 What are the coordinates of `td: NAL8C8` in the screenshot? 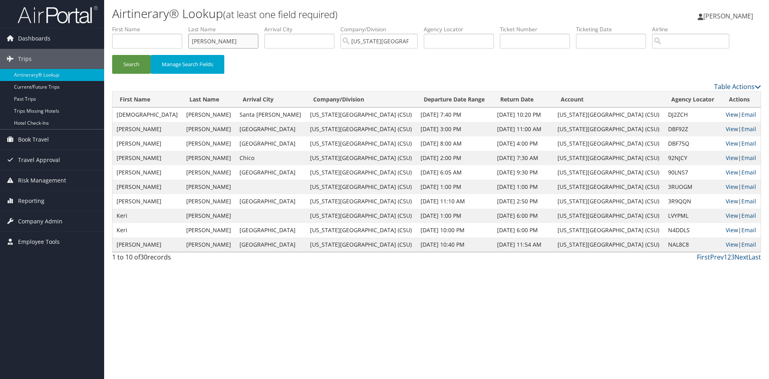 It's located at (693, 244).